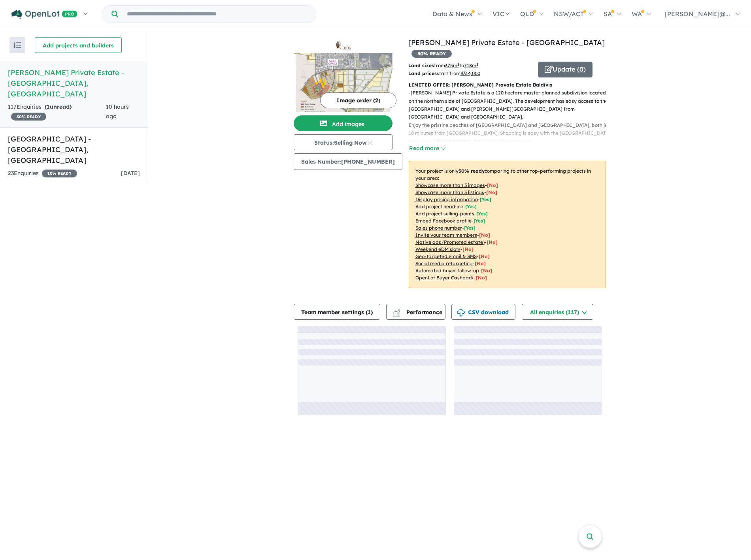  I want to click on u: Embed Facebook profile, so click(443, 221).